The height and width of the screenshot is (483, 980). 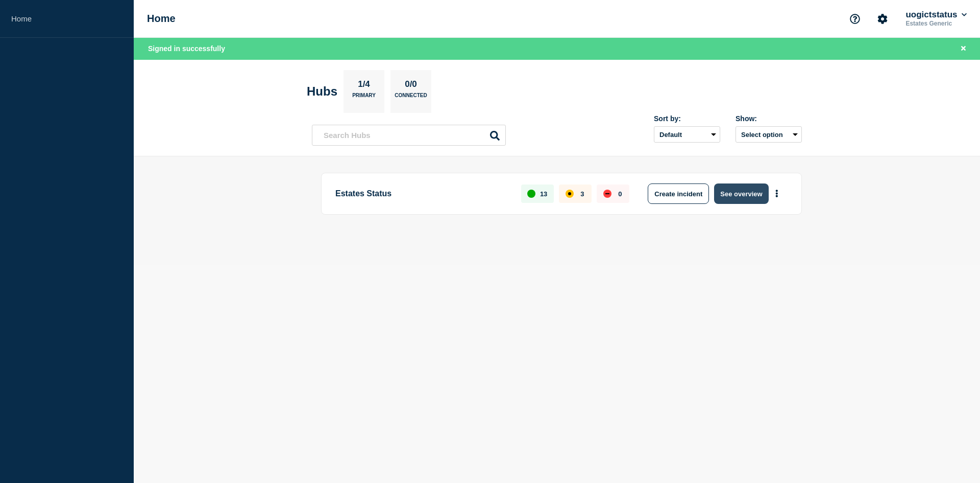 What do you see at coordinates (411, 86) in the screenshot?
I see `p: 0/0` at bounding box center [411, 86].